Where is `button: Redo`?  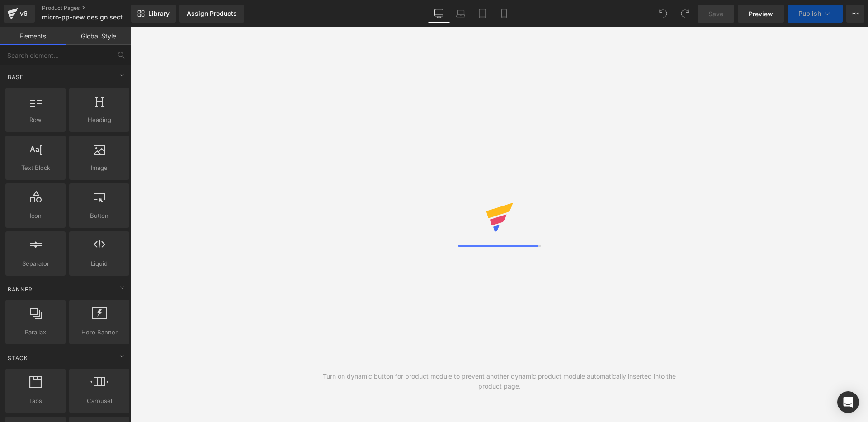 button: Redo is located at coordinates (684, 14).